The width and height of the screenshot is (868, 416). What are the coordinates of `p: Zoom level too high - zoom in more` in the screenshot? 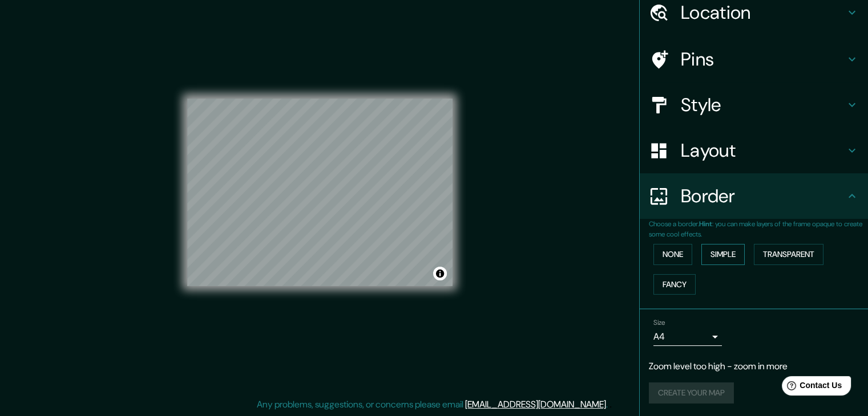 It's located at (754, 366).